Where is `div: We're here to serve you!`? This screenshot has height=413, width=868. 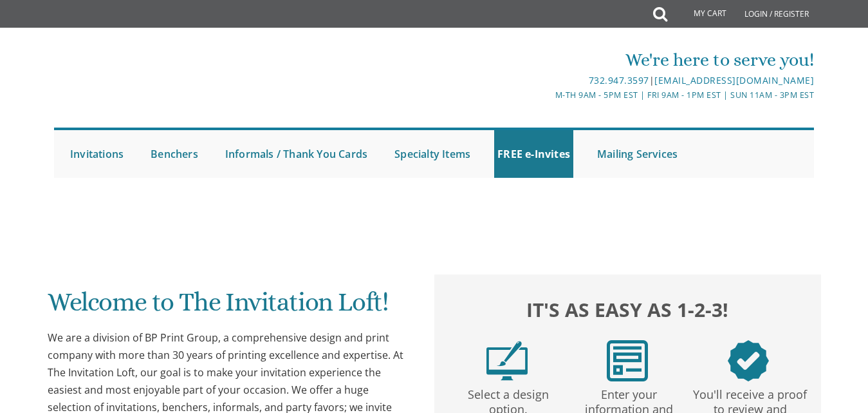 div: We're here to serve you! is located at coordinates (561, 60).